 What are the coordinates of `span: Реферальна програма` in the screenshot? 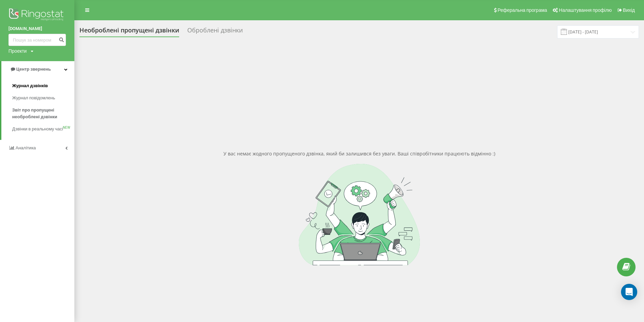 It's located at (522, 10).